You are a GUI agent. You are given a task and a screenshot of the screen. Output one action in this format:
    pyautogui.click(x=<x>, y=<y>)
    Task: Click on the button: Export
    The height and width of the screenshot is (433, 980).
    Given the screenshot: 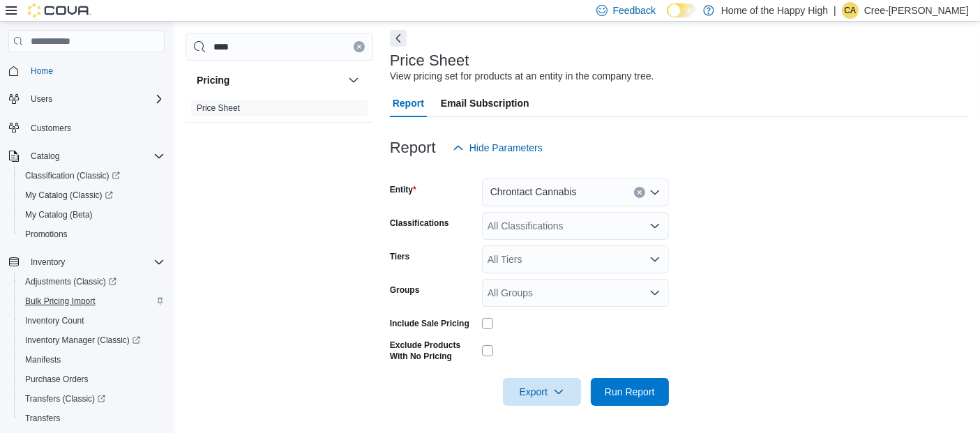 What is the action you would take?
    pyautogui.click(x=542, y=392)
    